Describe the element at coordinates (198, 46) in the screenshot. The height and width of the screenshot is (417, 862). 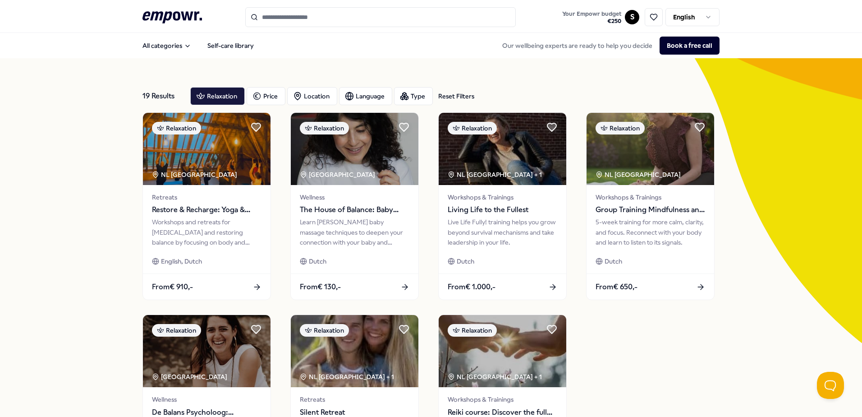
I see `nav: Main` at that location.